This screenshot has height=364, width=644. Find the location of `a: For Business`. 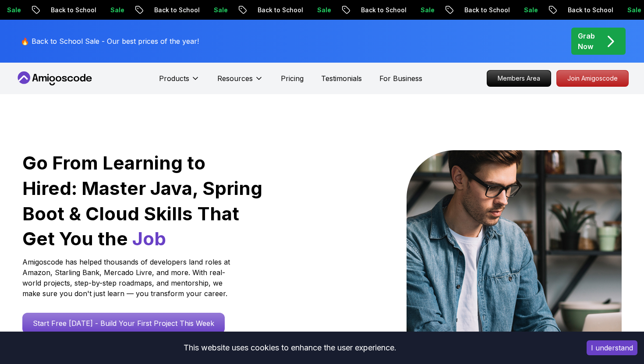

a: For Business is located at coordinates (401, 79).